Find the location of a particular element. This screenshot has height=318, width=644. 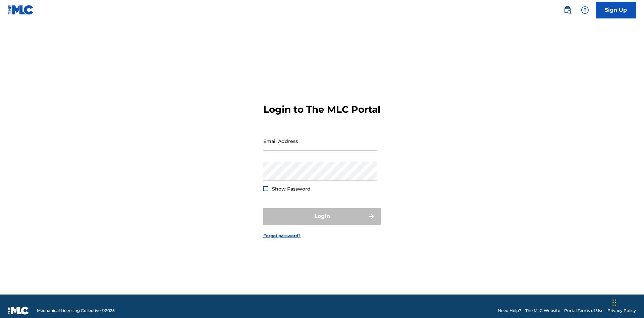

h3: Login to The MLC Portal is located at coordinates (321, 109).